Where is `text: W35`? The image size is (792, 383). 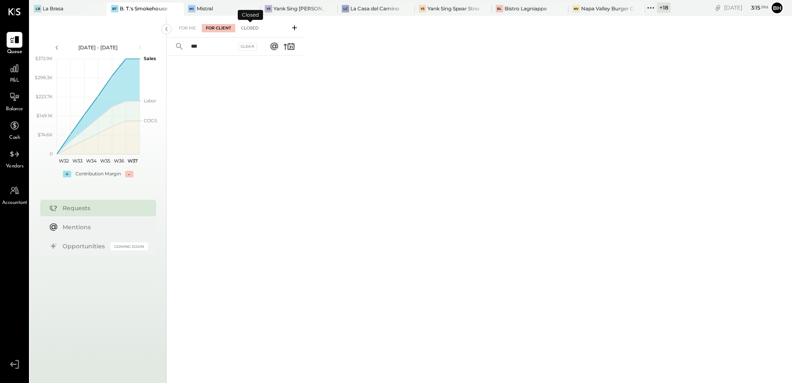 text: W35 is located at coordinates (105, 161).